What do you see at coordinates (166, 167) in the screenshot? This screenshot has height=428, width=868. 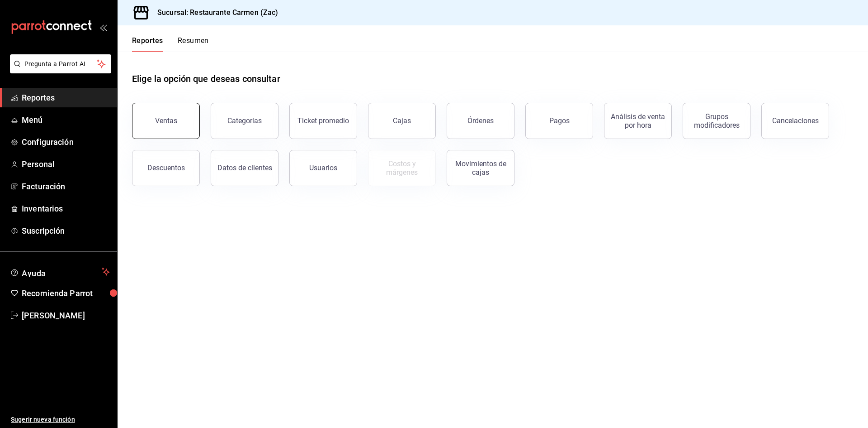 I see `div: Descuentos` at bounding box center [166, 167].